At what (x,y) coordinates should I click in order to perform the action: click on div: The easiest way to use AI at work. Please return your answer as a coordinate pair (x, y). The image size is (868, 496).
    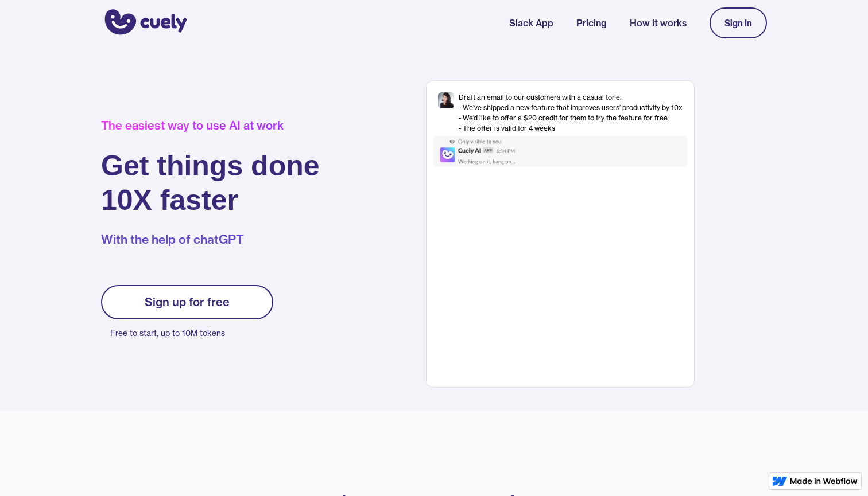
    Looking at the image, I should click on (210, 126).